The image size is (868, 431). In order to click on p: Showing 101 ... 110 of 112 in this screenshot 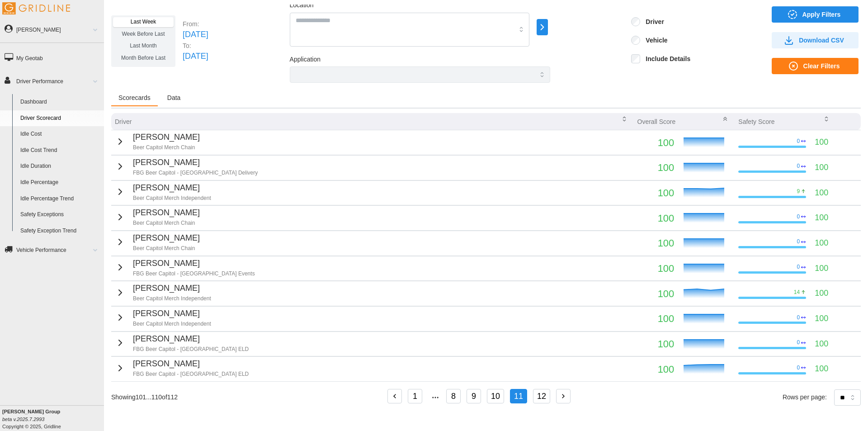, I will do `click(144, 397)`.